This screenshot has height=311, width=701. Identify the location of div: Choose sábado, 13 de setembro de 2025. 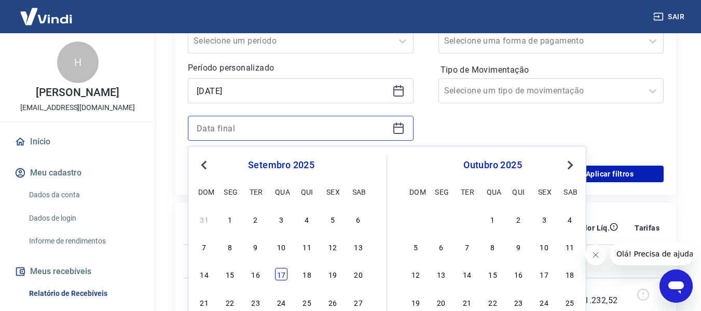
(359, 246).